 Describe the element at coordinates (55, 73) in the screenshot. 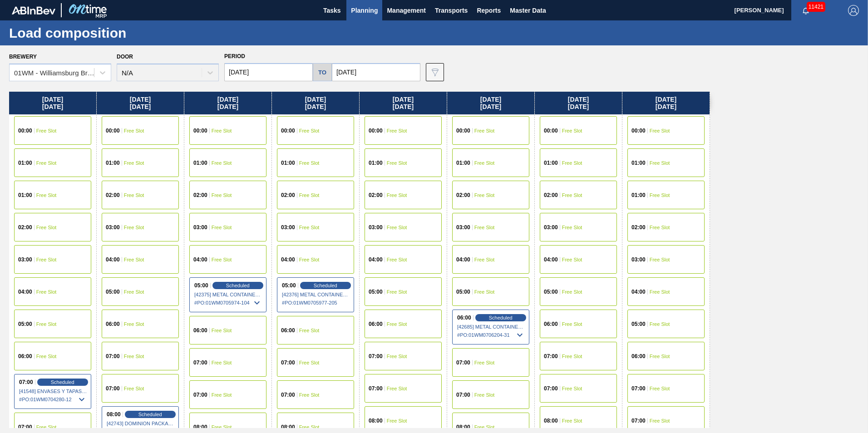

I see `div: 01WM - Williamsburg Brewery` at that location.